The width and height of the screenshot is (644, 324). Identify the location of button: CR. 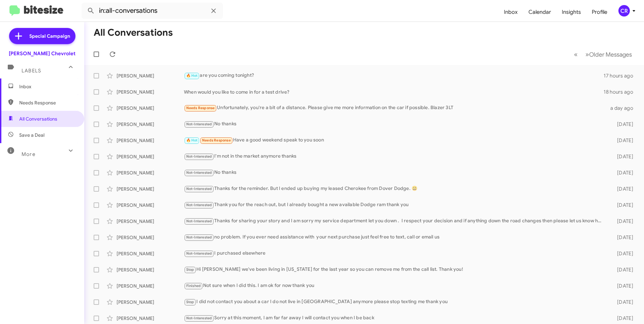
(624, 11).